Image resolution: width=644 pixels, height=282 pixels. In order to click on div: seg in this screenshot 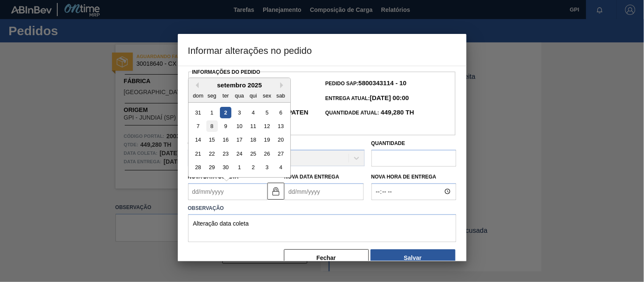, I will do `click(211, 95)`.